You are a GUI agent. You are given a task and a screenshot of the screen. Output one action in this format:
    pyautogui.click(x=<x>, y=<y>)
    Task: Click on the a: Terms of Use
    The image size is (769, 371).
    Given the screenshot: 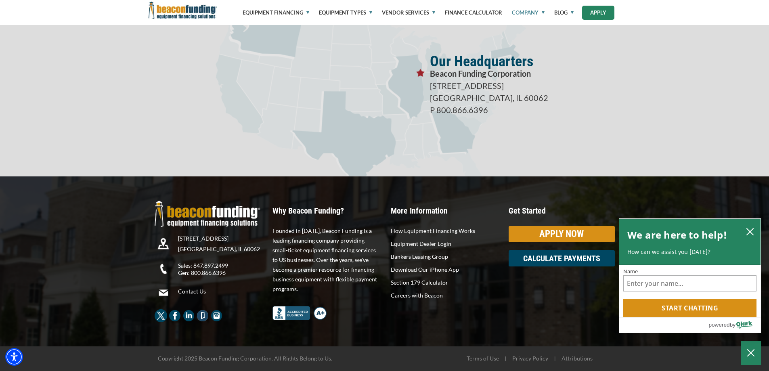 What is the action you would take?
    pyautogui.click(x=483, y=358)
    